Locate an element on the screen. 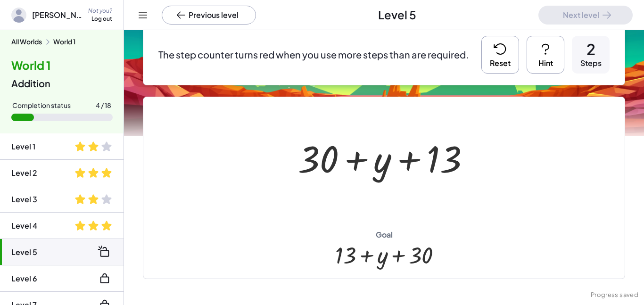  div: Log out is located at coordinates (102, 19).